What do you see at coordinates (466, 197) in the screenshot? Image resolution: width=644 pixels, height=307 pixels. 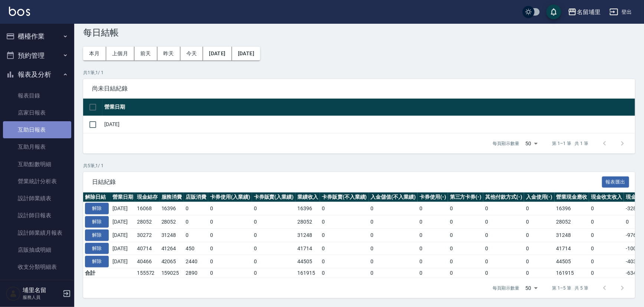 I see `th: 第三方卡券(-)` at bounding box center [466, 197].